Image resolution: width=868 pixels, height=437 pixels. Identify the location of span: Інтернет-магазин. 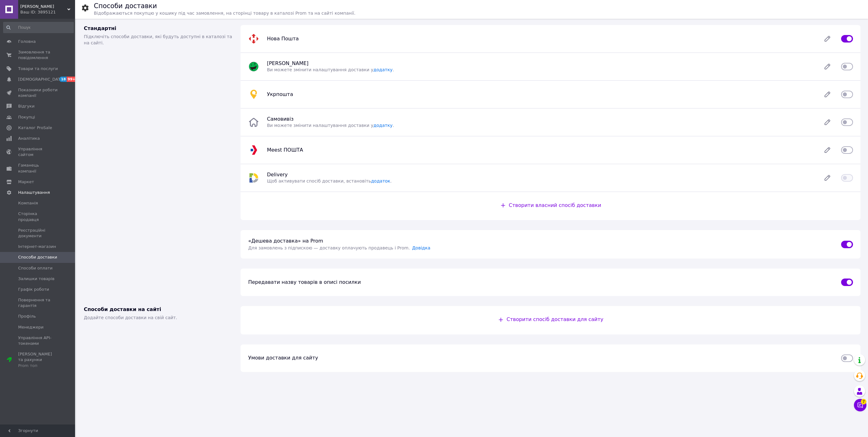
(37, 246).